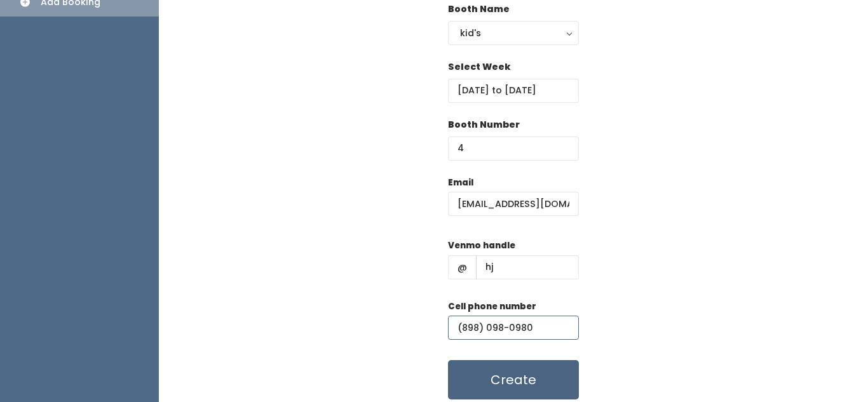 The image size is (868, 402). What do you see at coordinates (513, 91) in the screenshot?
I see `input: Select week` at bounding box center [513, 91].